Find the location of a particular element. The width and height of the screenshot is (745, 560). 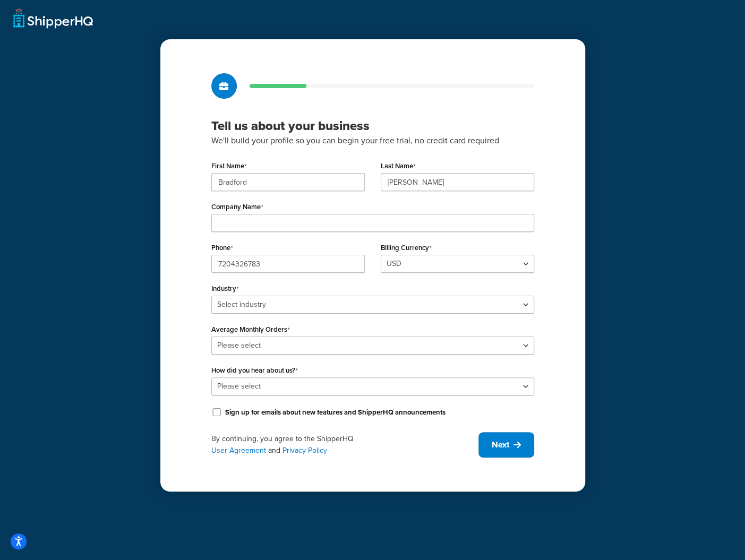

a: Privacy Policy is located at coordinates (305, 450).